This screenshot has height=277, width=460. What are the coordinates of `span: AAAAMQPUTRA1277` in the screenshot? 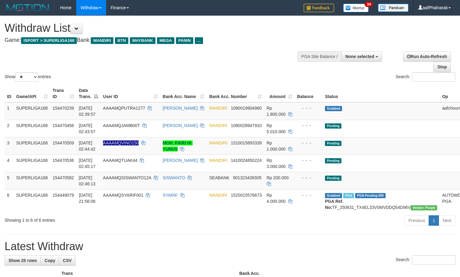 It's located at (124, 108).